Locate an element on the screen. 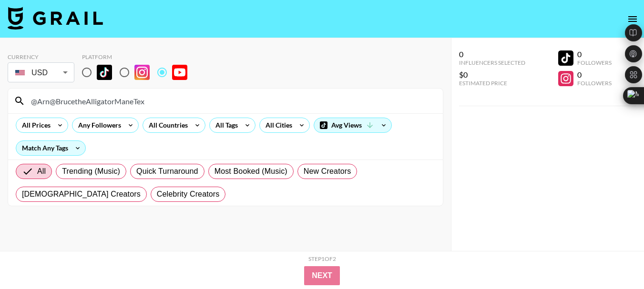 This screenshot has height=289, width=644. div: $0 is located at coordinates (492, 75).